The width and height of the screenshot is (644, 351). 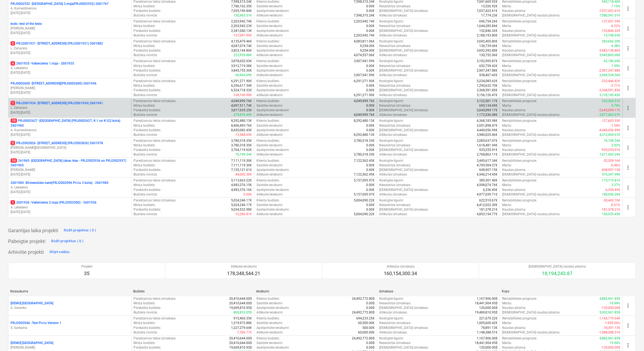 What do you see at coordinates (243, 135) in the screenshot?
I see `p: -13,588.69€` at bounding box center [243, 135].